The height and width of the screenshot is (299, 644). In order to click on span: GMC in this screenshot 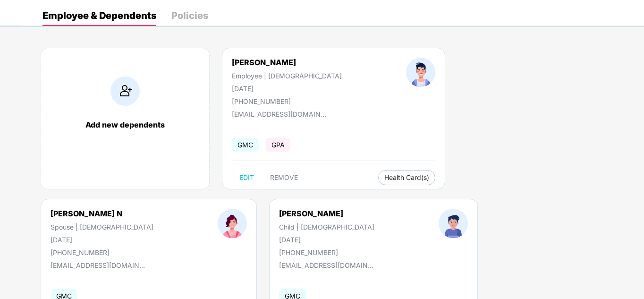, I will do `click(245, 145)`.